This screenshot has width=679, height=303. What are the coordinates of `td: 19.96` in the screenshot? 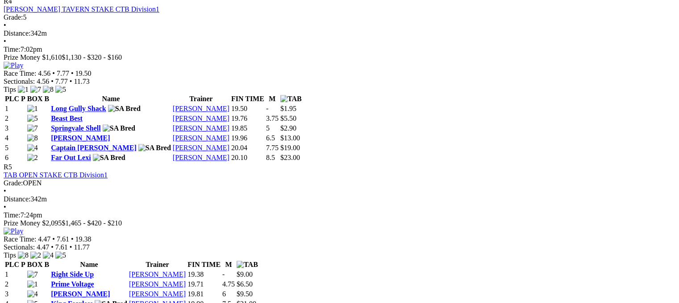 It's located at (248, 138).